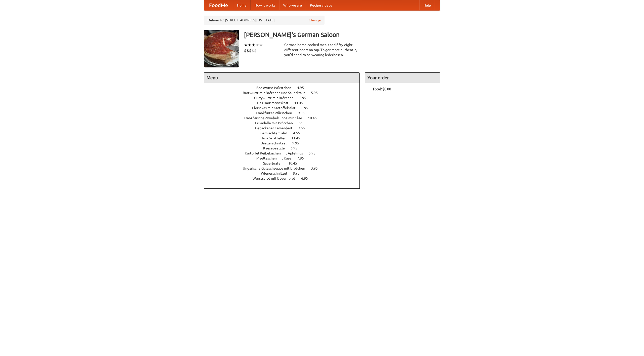  I want to click on span: 7.55, so click(305, 128).